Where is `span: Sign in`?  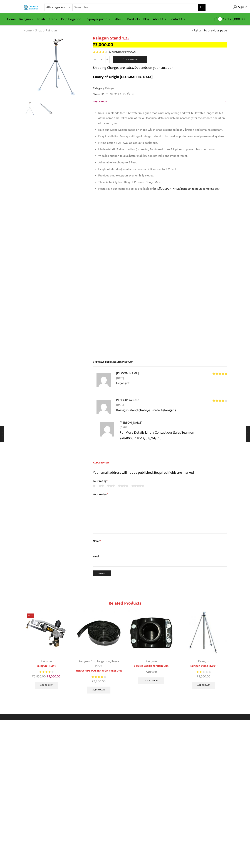
span: Sign in is located at coordinates (242, 7).